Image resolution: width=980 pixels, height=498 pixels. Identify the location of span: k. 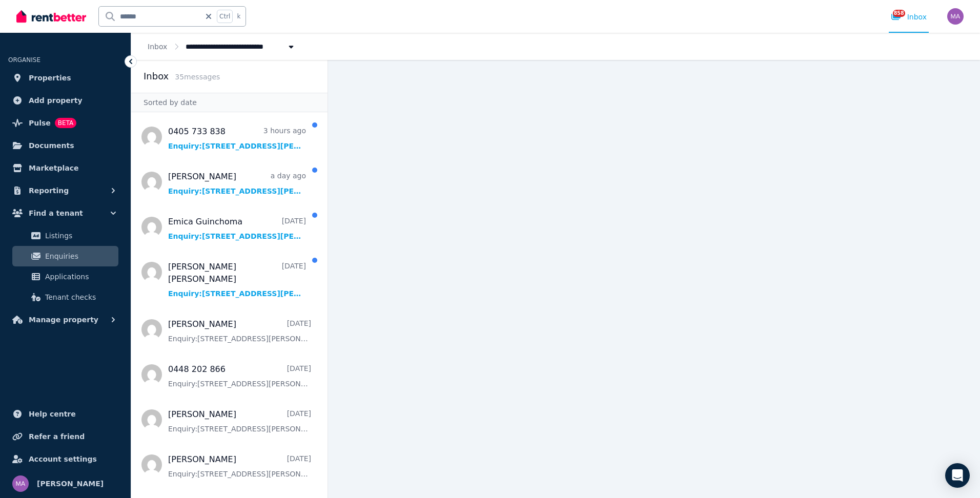
(238, 16).